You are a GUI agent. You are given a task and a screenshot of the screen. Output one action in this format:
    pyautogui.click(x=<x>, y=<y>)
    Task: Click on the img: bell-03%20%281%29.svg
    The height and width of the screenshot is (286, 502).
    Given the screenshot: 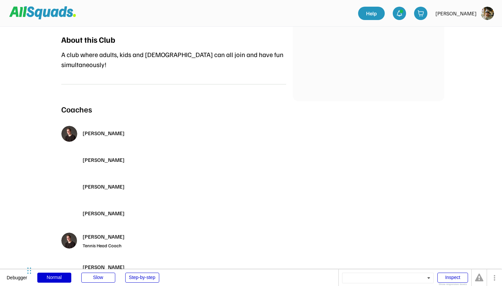 What is the action you would take?
    pyautogui.click(x=400, y=13)
    